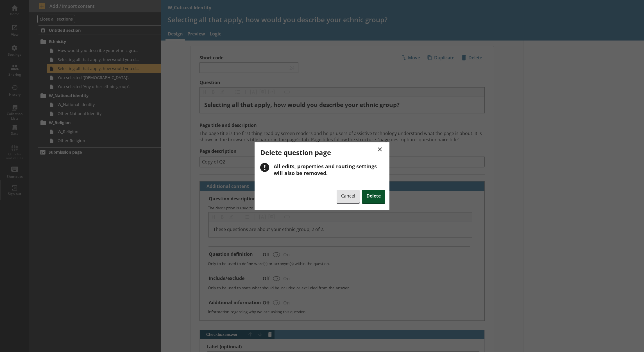 Image resolution: width=644 pixels, height=352 pixels. Describe the element at coordinates (374, 196) in the screenshot. I see `span: Delete` at that location.